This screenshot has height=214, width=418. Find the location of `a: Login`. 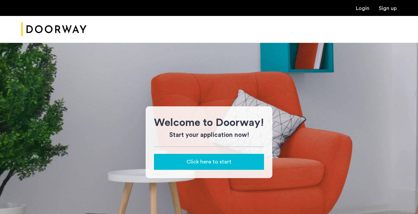

a: Login is located at coordinates (363, 8).